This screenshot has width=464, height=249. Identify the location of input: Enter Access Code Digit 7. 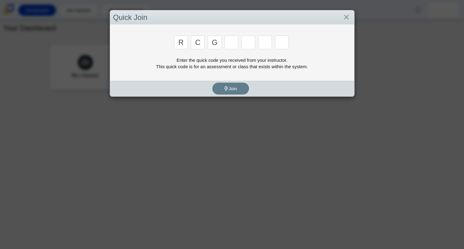
(282, 42).